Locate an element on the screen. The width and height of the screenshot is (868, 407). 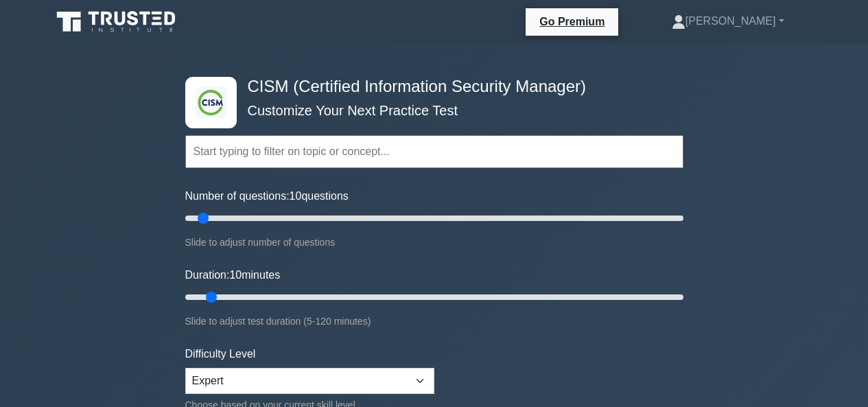
a: Go Premium is located at coordinates (571, 21).